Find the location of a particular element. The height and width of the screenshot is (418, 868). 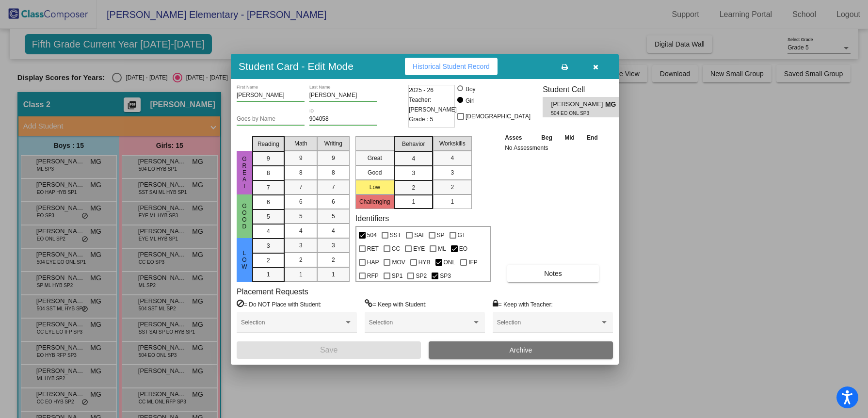

th: End is located at coordinates (592, 138).